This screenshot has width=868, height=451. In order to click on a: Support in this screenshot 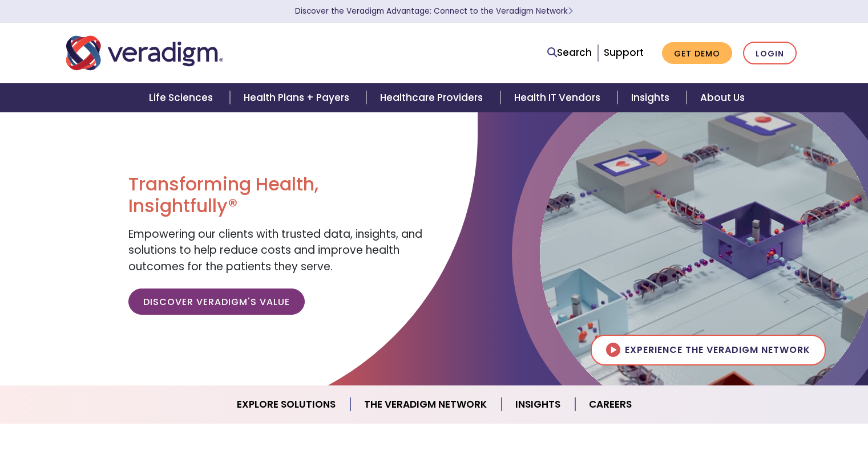, I will do `click(624, 52)`.